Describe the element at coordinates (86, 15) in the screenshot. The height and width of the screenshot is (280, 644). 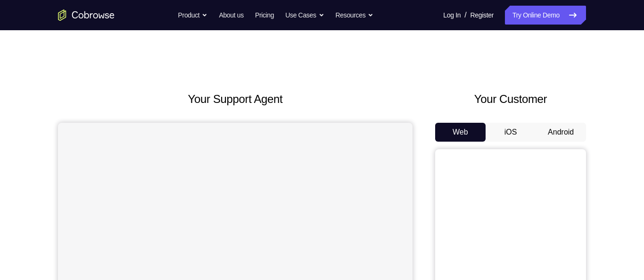
I see `a: Go to the home page` at that location.